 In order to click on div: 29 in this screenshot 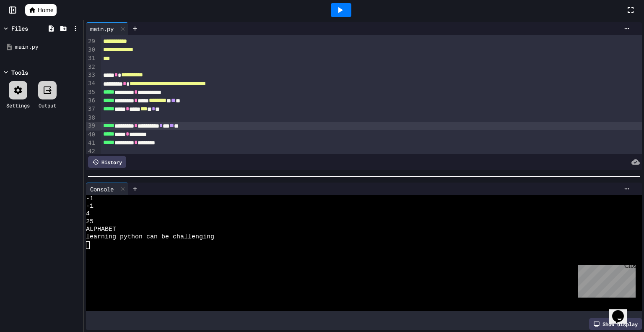, I will do `click(91, 41)`.